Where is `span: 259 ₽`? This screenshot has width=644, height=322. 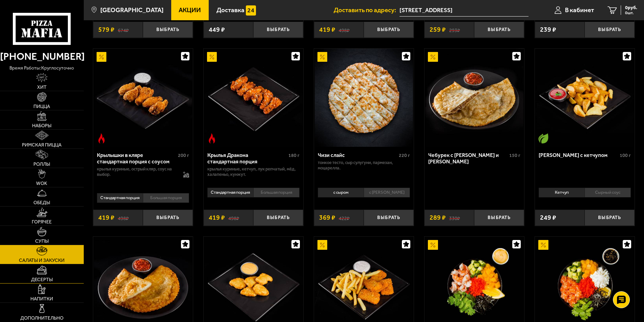 span: 259 ₽ is located at coordinates (438, 30).